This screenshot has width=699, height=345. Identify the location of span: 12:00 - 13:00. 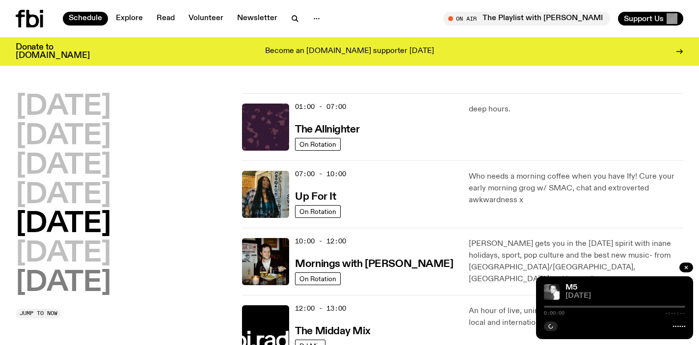
(321, 308).